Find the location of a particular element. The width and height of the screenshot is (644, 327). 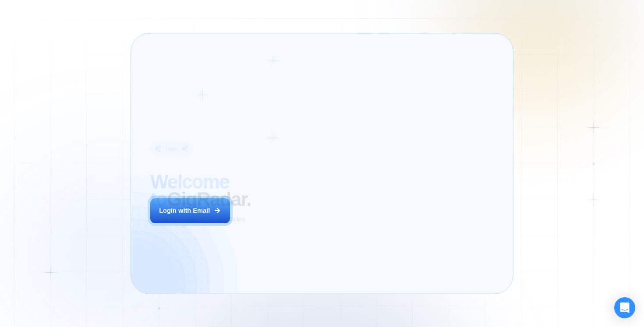

div: Login is located at coordinates (171, 148).